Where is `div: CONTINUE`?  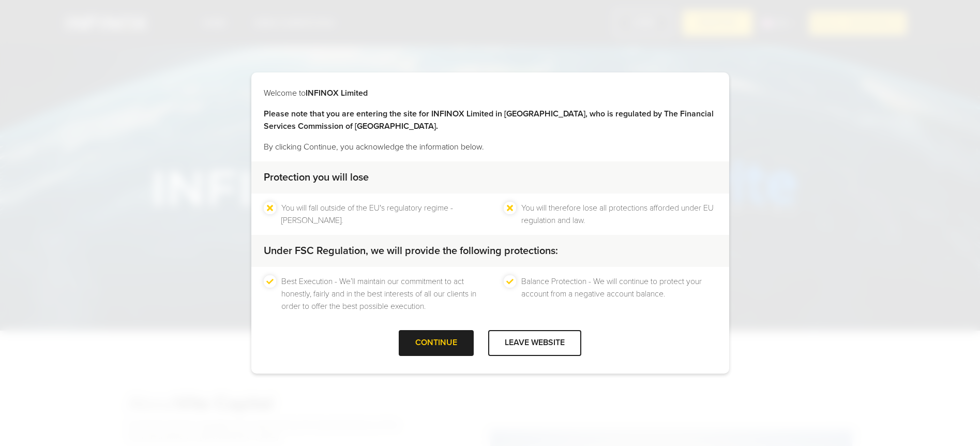 div: CONTINUE is located at coordinates (436, 342).